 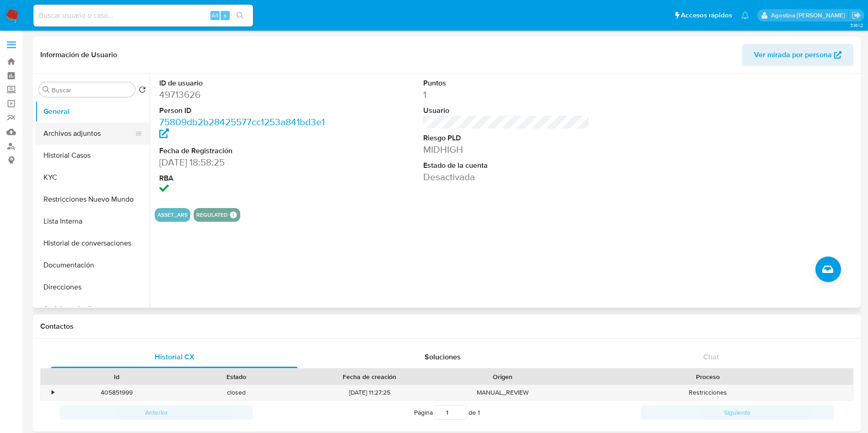 I want to click on button: Historial de conversaciones, so click(x=92, y=243).